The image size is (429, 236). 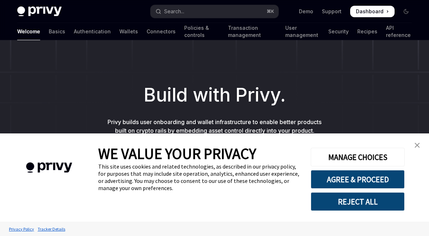 I want to click on span: Privy builds user onboarding and wallet infrastructure to enable better products built on crypto ..., so click(x=215, y=126).